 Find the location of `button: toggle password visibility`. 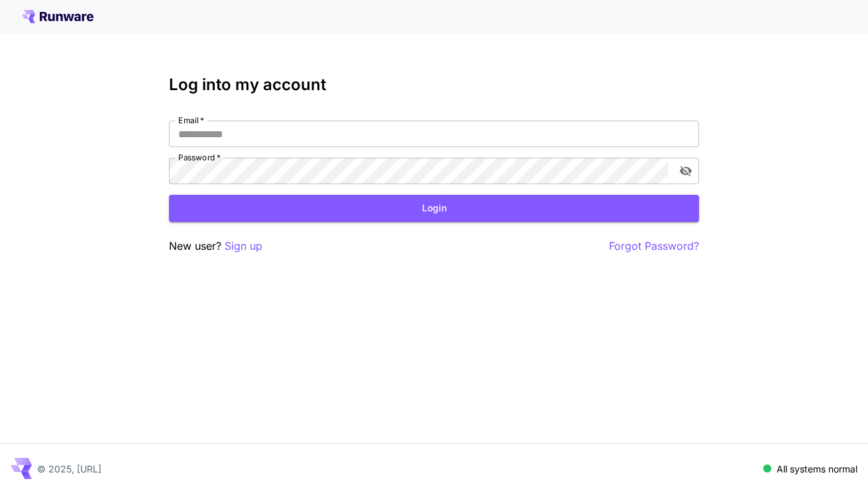

button: toggle password visibility is located at coordinates (686, 171).